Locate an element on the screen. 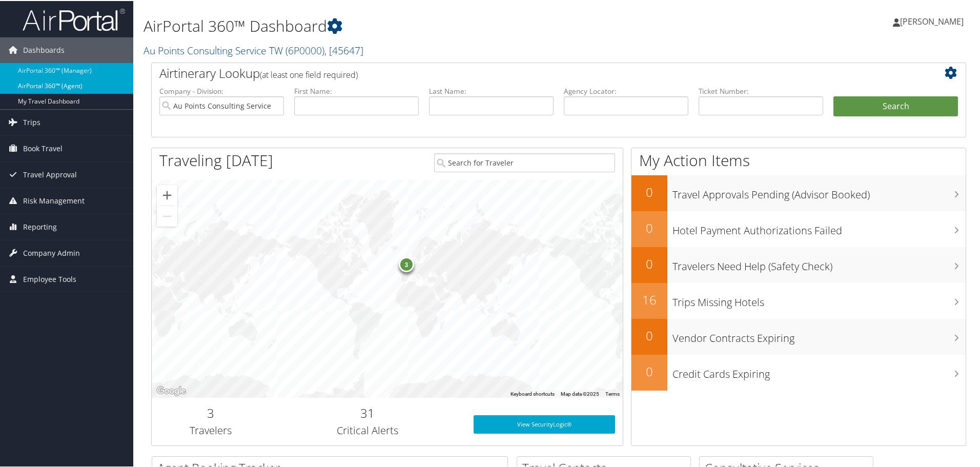 The height and width of the screenshot is (467, 980). span: ( 6P0000 ) is located at coordinates (305, 49).